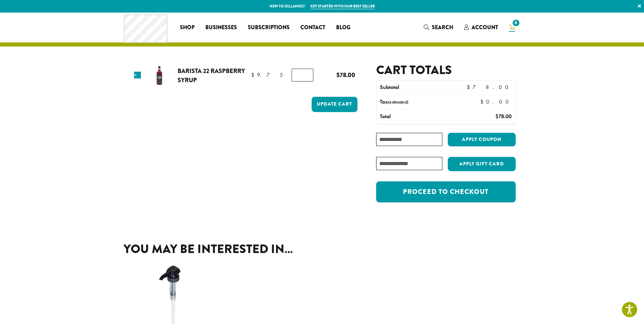  I want to click on small: (estimated), so click(398, 102).